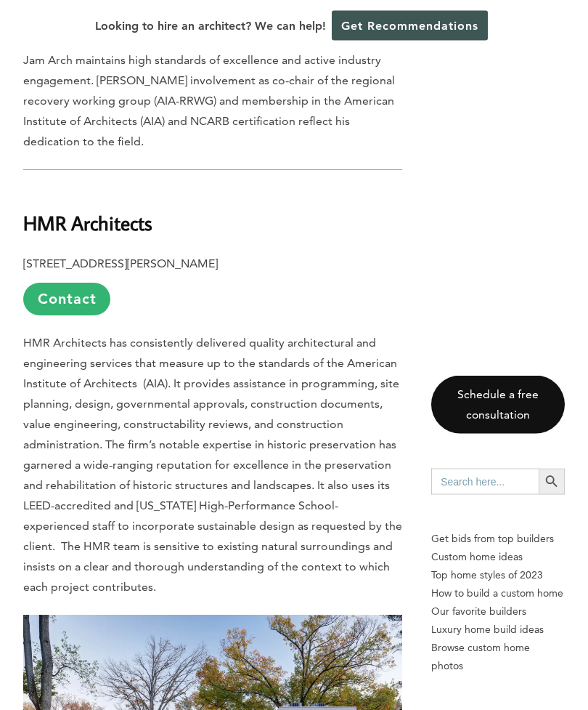 The width and height of the screenshot is (588, 710). What do you see at coordinates (498, 575) in the screenshot?
I see `p: Top home styles of 2023` at bounding box center [498, 575].